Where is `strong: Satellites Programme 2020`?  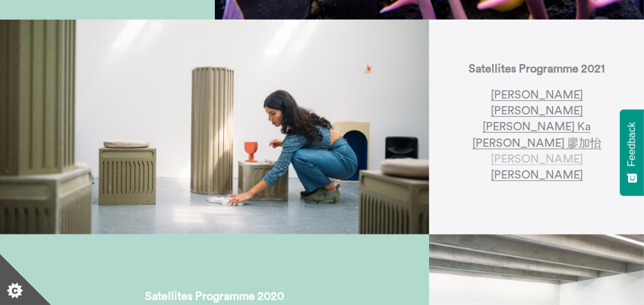
strong: Satellites Programme 2020 is located at coordinates (214, 296).